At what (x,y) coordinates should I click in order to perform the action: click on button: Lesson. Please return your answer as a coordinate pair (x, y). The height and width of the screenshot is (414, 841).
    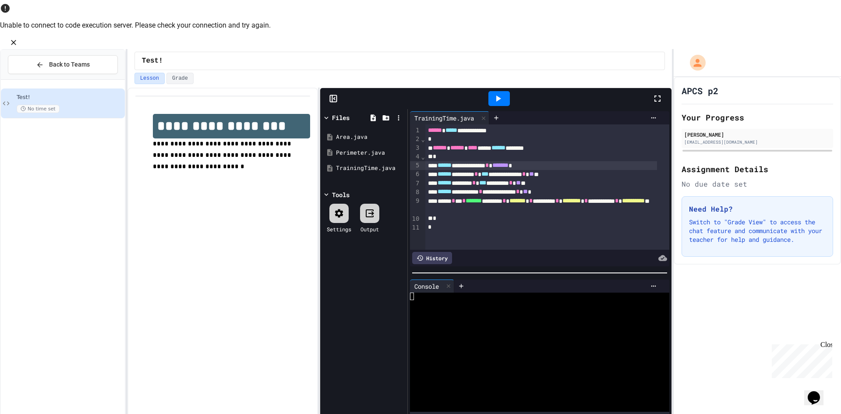
    Looking at the image, I should click on (149, 78).